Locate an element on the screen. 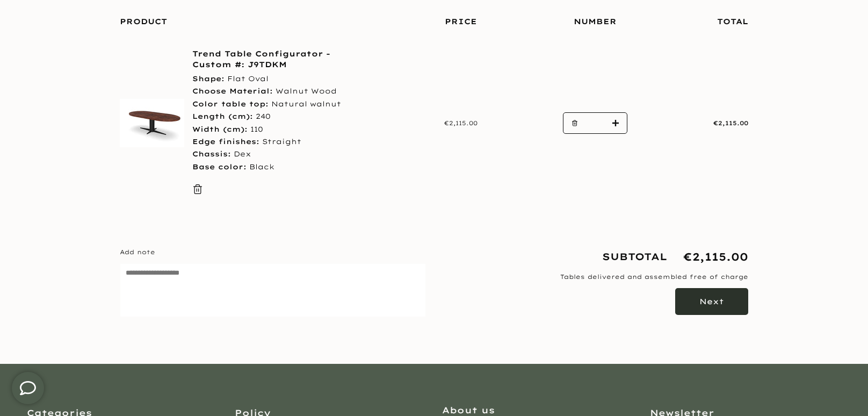 Image resolution: width=868 pixels, height=416 pixels. font: Dex is located at coordinates (242, 154).